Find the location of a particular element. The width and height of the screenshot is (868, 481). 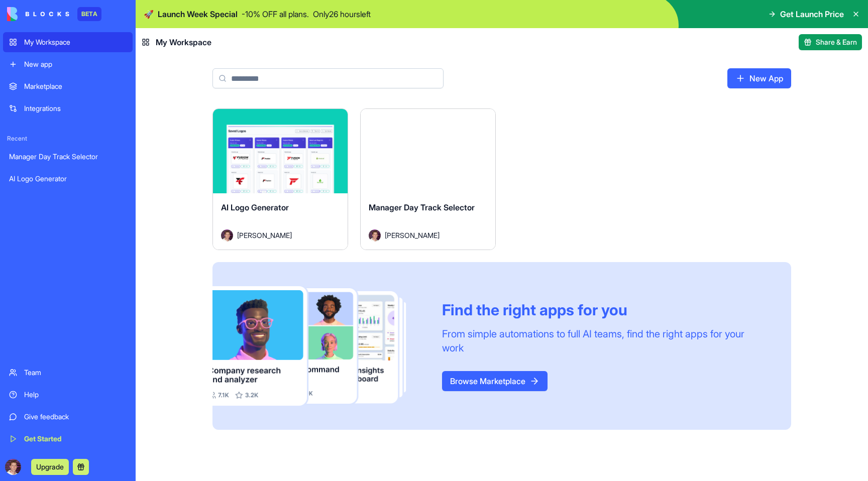

a: Manager Day Track Selector is located at coordinates (68, 157).